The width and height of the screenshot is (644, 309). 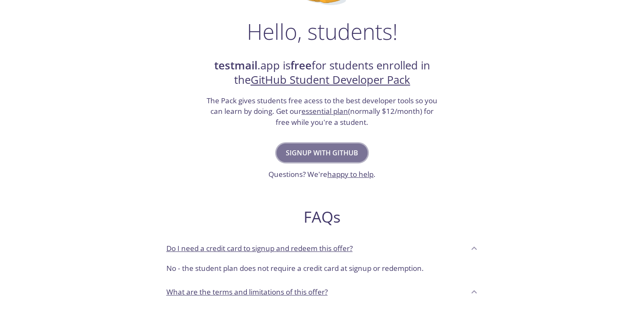 What do you see at coordinates (259, 248) in the screenshot?
I see `p: Do I need a credit card to signup and redeem this offer?` at bounding box center [259, 248].